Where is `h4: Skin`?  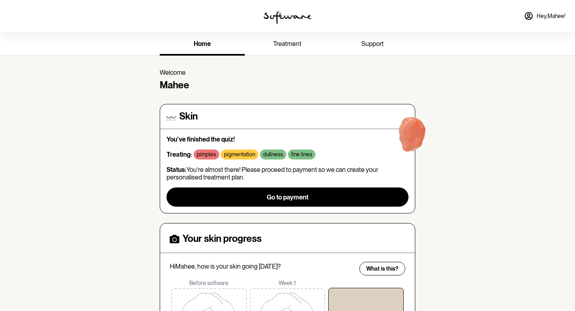 h4: Skin is located at coordinates (188, 116).